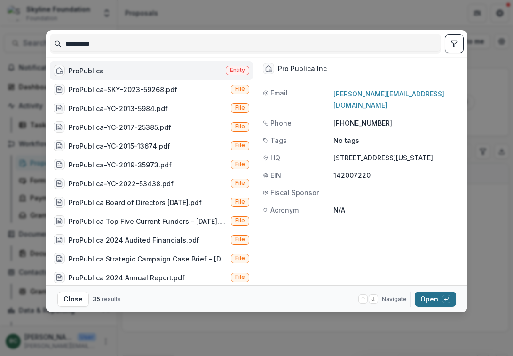 This screenshot has height=356, width=513. What do you see at coordinates (119, 146) in the screenshot?
I see `div: ProPublica-YC-2015-13674.pdf` at bounding box center [119, 146].